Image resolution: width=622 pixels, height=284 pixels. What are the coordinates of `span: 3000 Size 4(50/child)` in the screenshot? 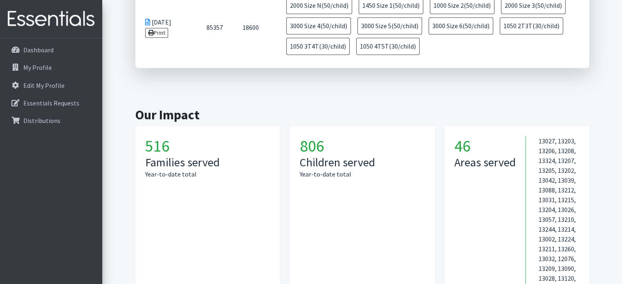 It's located at (319, 26).